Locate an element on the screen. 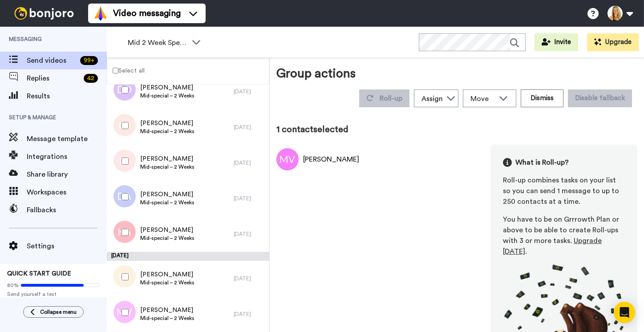 The height and width of the screenshot is (332, 644). button: Collapse menu is located at coordinates (53, 312).